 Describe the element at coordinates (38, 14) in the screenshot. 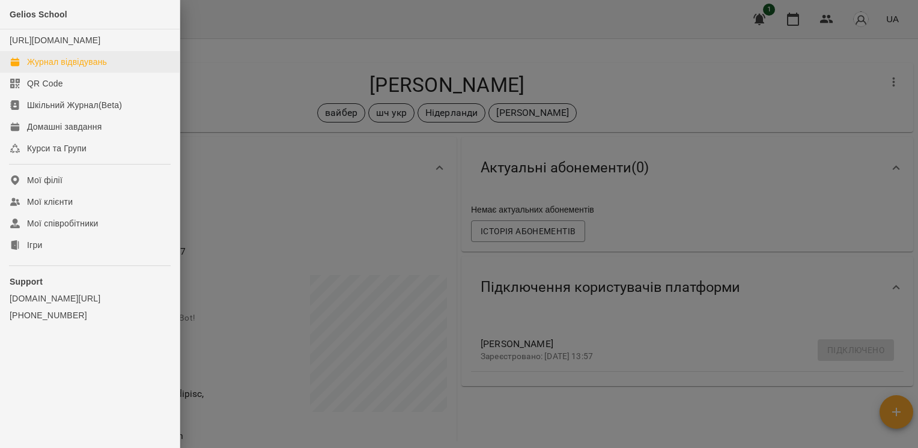

I see `span: Gelios School` at that location.